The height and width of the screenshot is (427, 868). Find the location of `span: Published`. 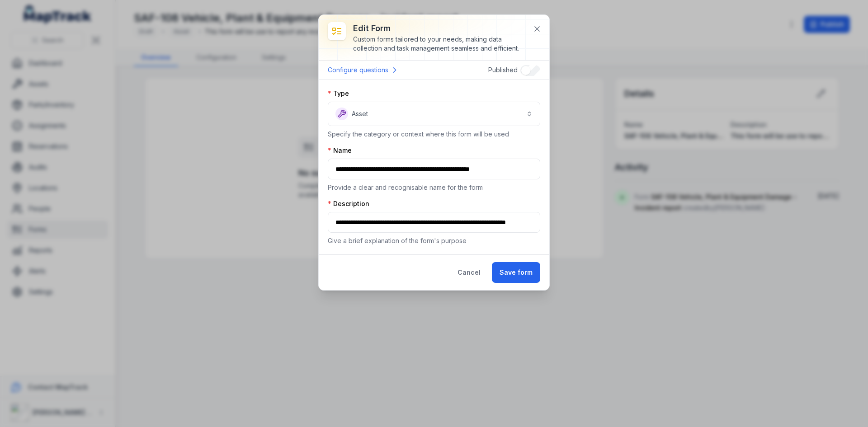

span: Published is located at coordinates (502, 70).